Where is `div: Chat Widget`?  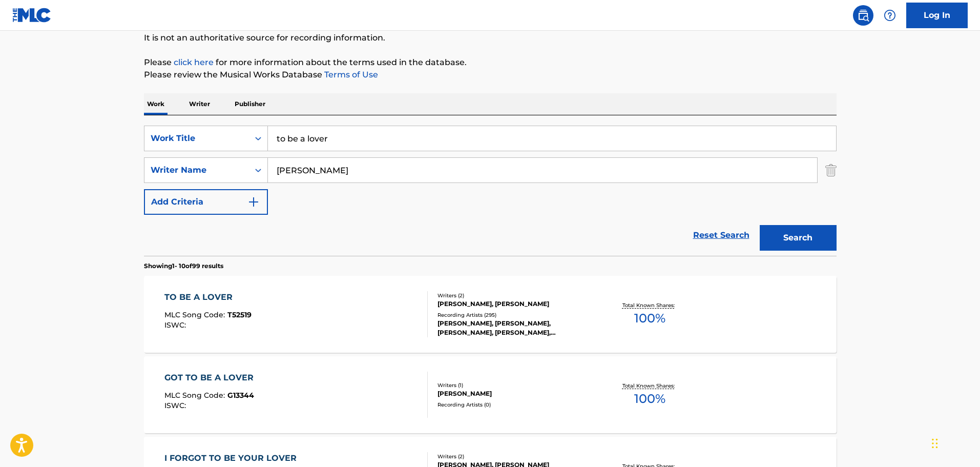
div: Chat Widget is located at coordinates (955, 442).